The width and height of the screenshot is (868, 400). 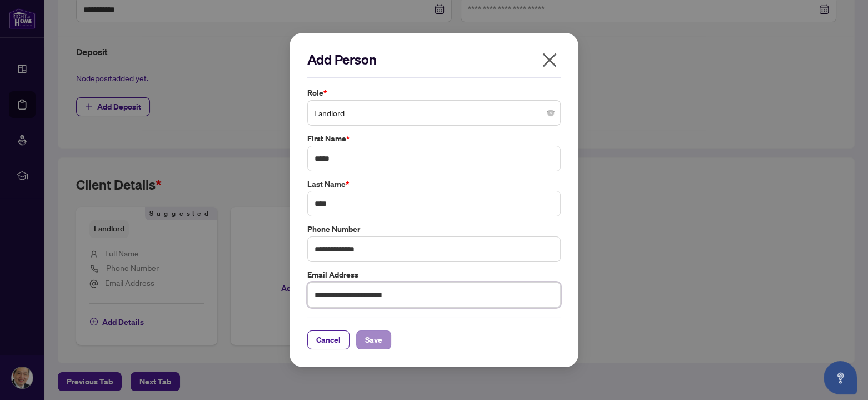 I want to click on label: Phone Number, so click(x=434, y=229).